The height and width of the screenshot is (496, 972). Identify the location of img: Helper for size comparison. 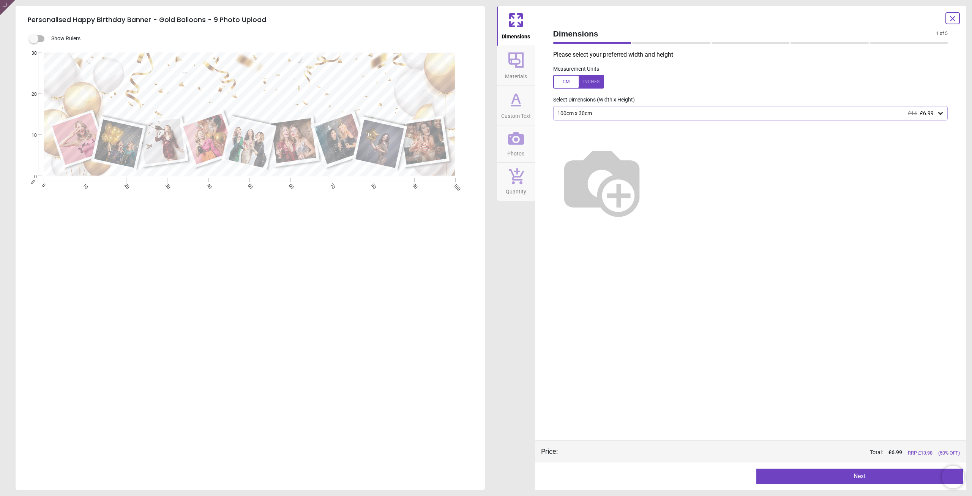
(602, 181).